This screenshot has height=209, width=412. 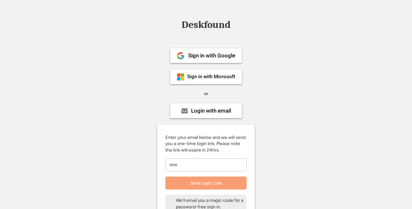 What do you see at coordinates (206, 94) in the screenshot?
I see `div: or` at bounding box center [206, 94].